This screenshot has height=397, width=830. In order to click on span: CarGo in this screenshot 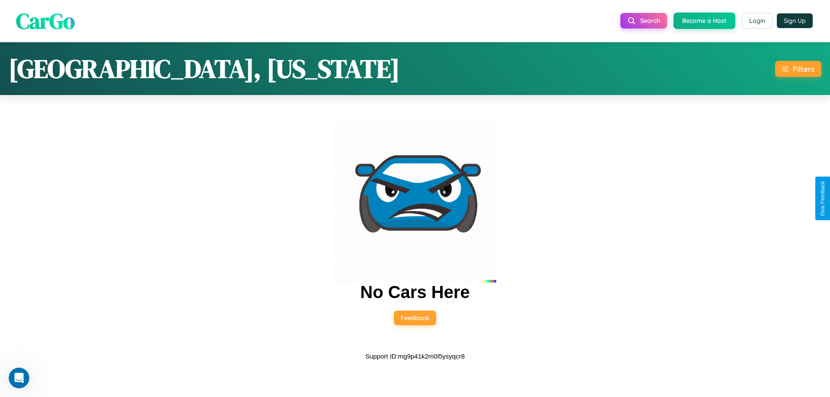, I will do `click(45, 20)`.